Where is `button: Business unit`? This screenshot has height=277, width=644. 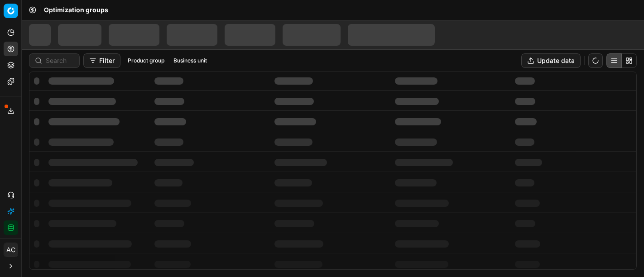
button: Business unit is located at coordinates (190, 61).